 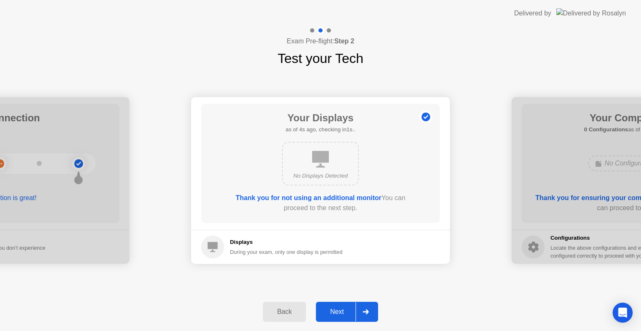 I want to click on h4: Exam Pre-flight:, so click(x=320, y=41).